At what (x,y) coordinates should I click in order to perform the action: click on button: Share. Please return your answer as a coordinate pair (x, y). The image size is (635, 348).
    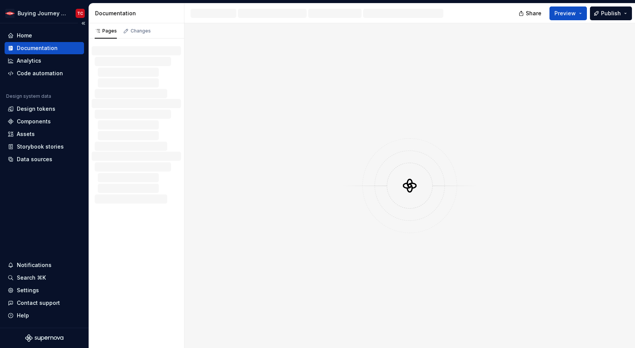
    Looking at the image, I should click on (531, 13).